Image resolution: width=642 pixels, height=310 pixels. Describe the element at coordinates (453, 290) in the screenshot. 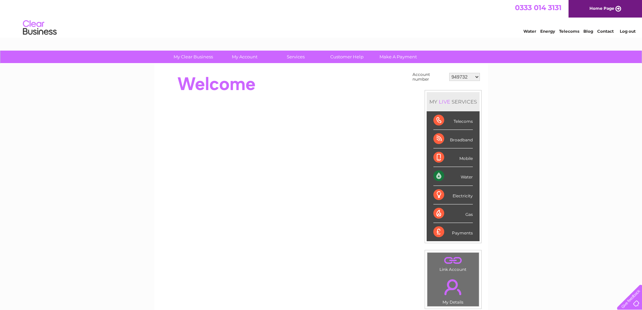

I see `td: My Details` at that location.